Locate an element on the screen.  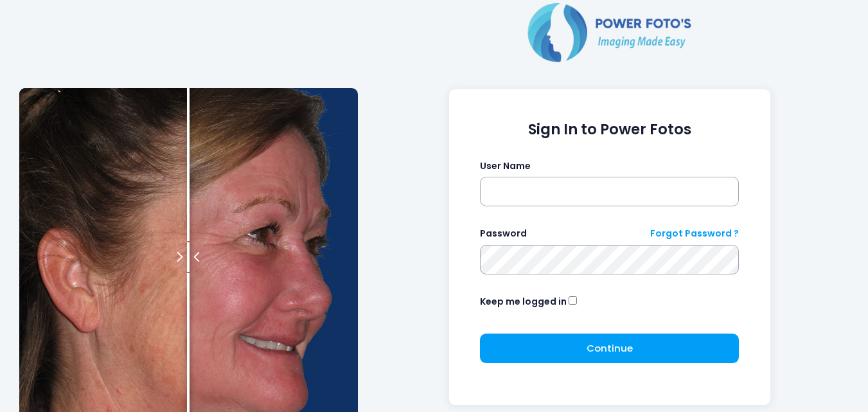
label: User Name is located at coordinates (505, 166).